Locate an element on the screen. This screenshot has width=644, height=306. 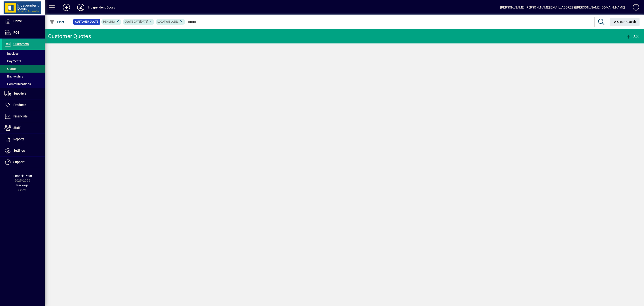
span: Location Label is located at coordinates (168, 22).